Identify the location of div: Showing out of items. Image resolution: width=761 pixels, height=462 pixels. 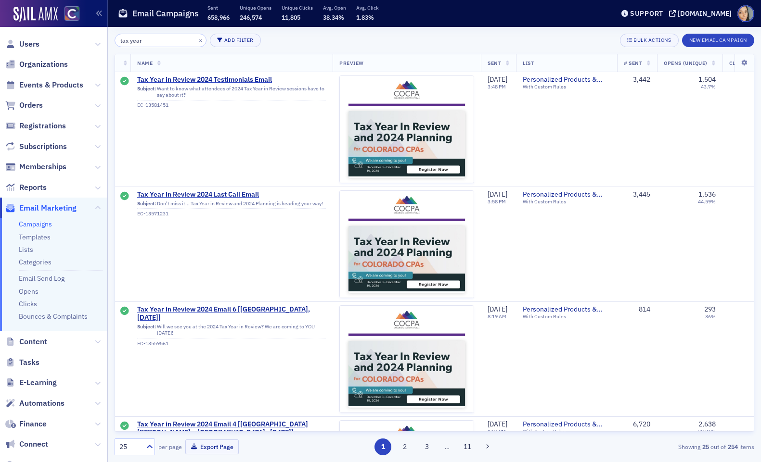
(651, 447).